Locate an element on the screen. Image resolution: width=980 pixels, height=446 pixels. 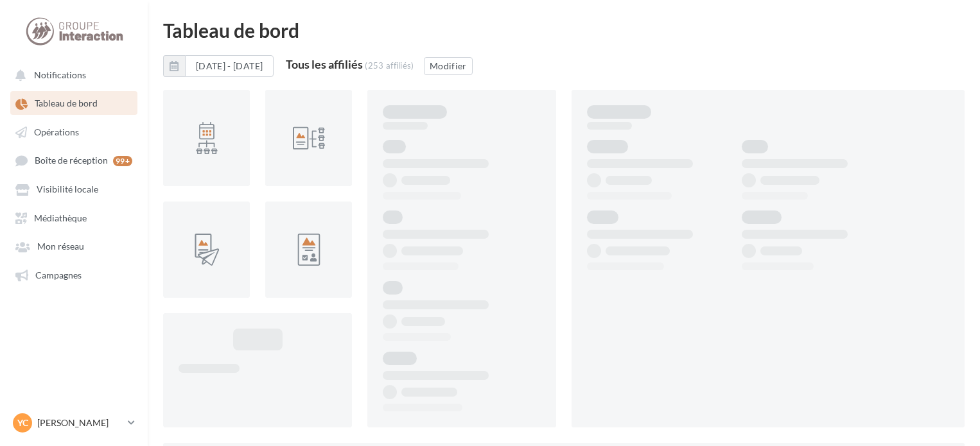
span: Notifications is located at coordinates (60, 74).